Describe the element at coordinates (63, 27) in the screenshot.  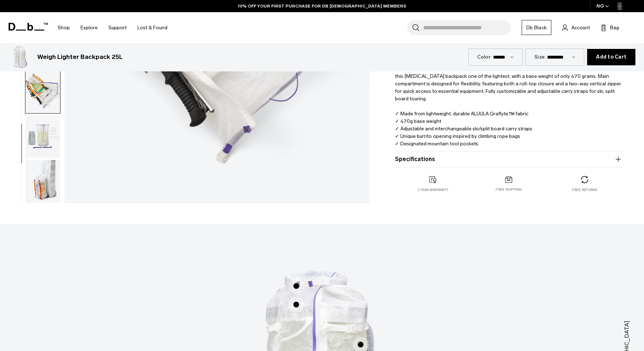
I see `a: Shop` at that location.